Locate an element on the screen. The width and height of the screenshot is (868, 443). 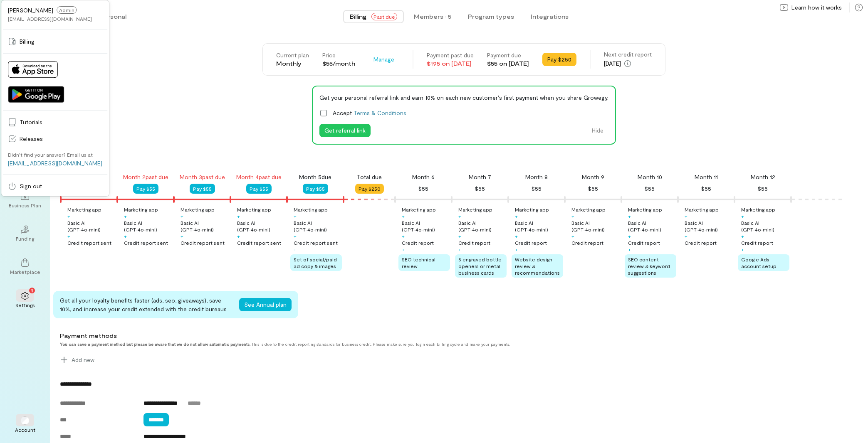
span: Sign out is located at coordinates (61, 186).